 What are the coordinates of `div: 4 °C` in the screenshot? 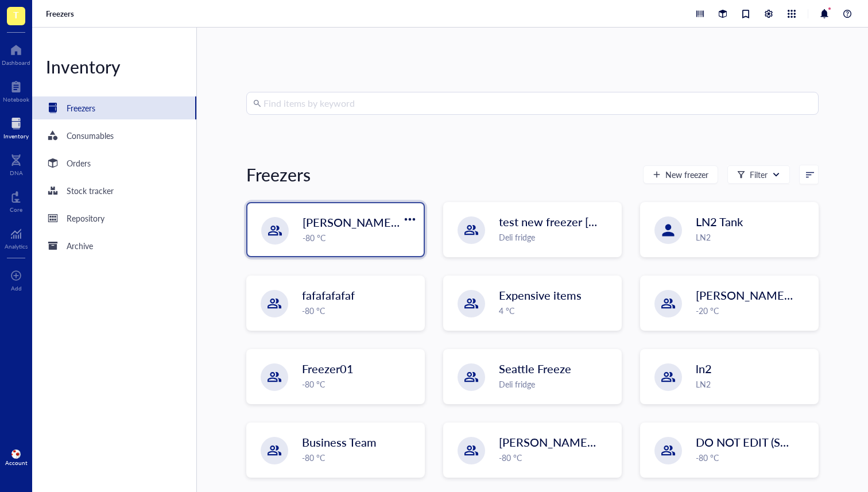 It's located at (556, 310).